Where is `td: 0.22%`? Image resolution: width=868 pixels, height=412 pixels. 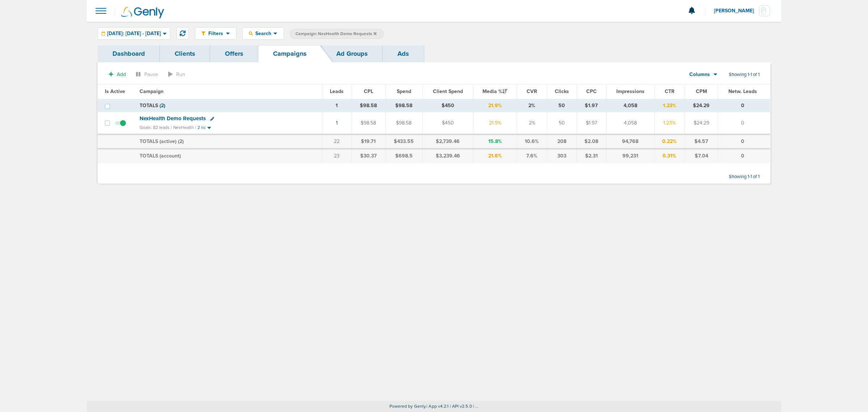
td: 0.22% is located at coordinates (670, 141).